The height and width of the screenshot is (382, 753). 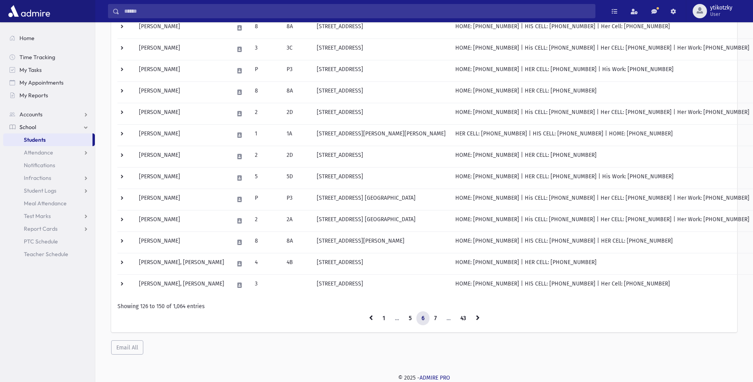 I want to click on td: 2A, so click(x=297, y=221).